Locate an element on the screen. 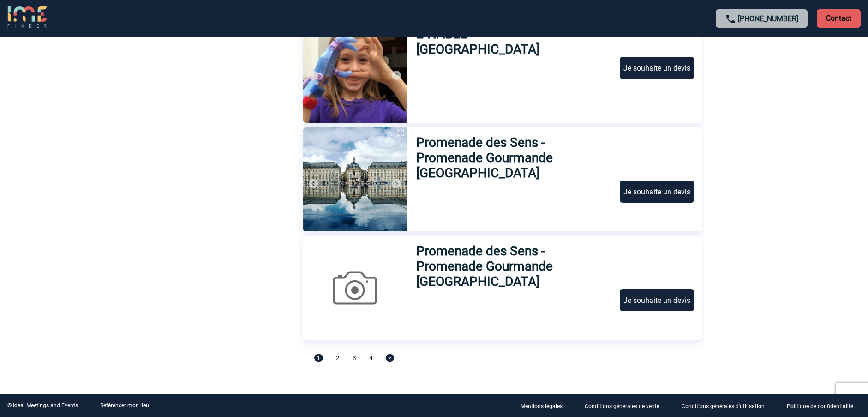 This screenshot has height=417, width=868. a: Mentions légales is located at coordinates (545, 405).